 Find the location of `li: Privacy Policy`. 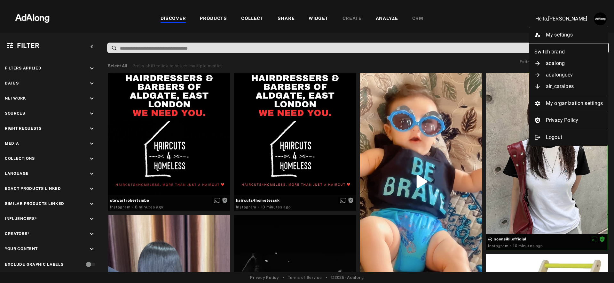

li: Privacy Policy is located at coordinates (569, 120).